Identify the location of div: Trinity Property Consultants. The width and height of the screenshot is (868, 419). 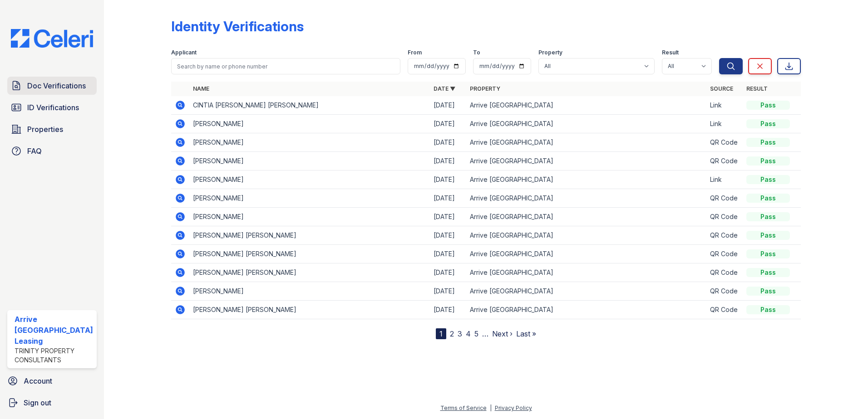
(54, 356).